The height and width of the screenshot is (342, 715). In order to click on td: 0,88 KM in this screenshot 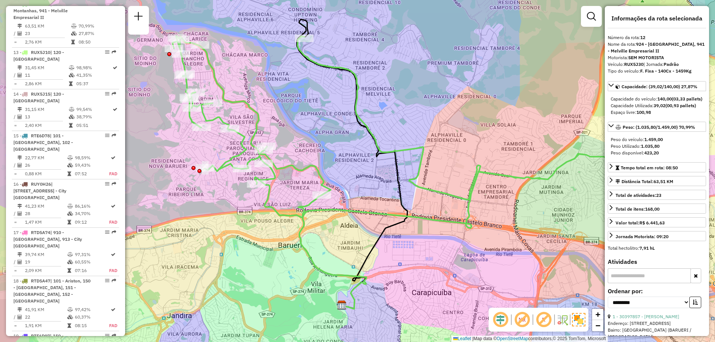, I will do `click(46, 174)`.